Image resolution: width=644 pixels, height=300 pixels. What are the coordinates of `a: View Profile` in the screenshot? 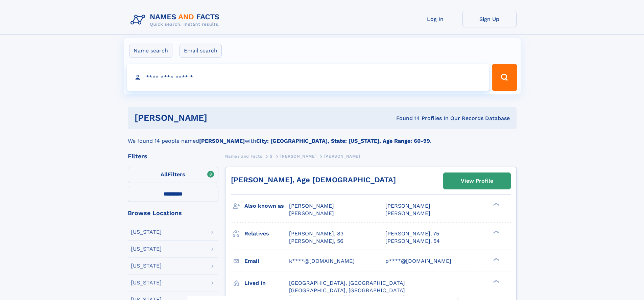 It's located at (477, 181).